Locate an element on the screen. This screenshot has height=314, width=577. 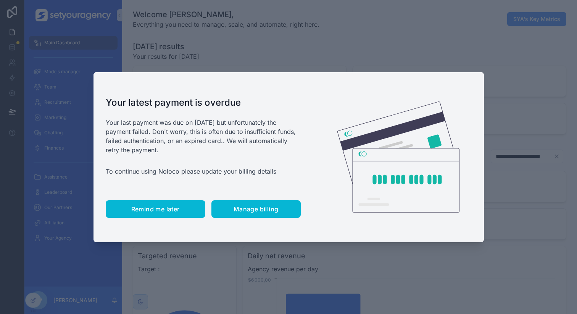
img: Credit card illustration is located at coordinates (398, 157).